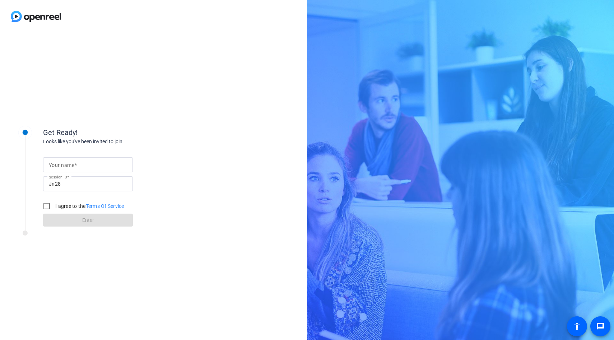 The height and width of the screenshot is (340, 614). What do you see at coordinates (600, 326) in the screenshot?
I see `mat-icon: message` at bounding box center [600, 326].